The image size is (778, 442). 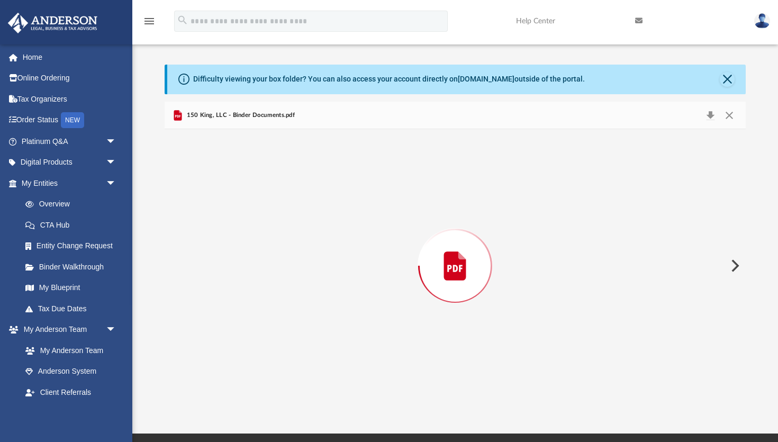 I want to click on a: Digital Productsarrow_drop_down, so click(x=70, y=163).